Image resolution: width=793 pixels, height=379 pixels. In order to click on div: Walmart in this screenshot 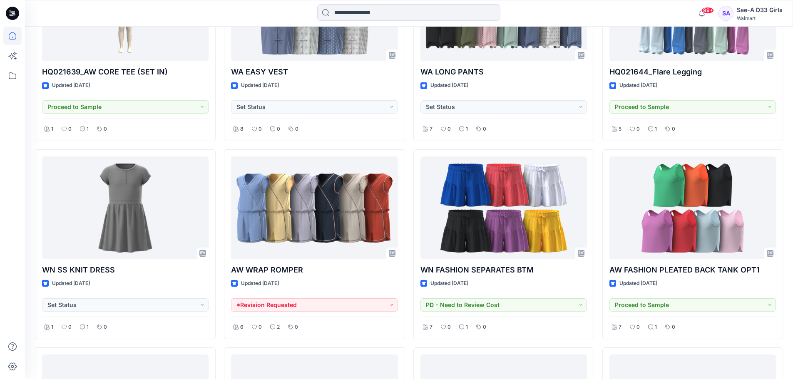, I will do `click(760, 18)`.